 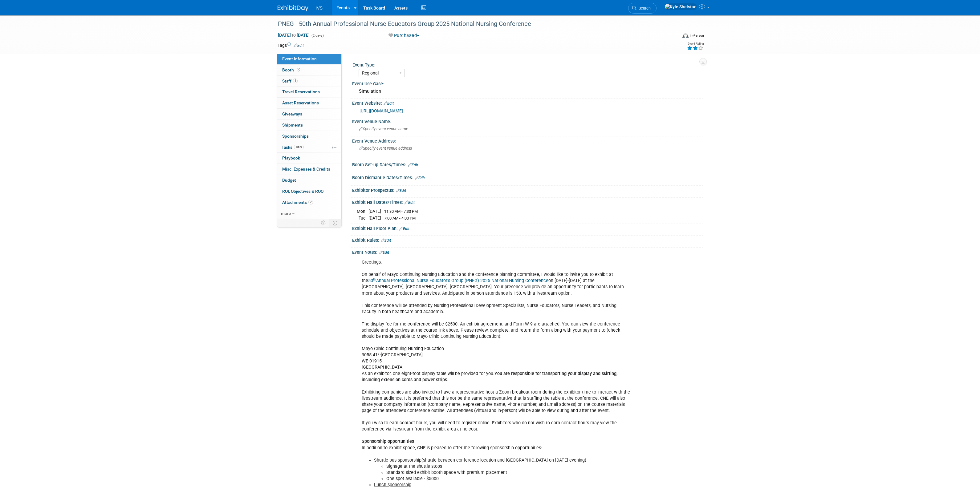 What do you see at coordinates (508, 479) in the screenshot?
I see `li: One spot available - $5000` at bounding box center [508, 479].